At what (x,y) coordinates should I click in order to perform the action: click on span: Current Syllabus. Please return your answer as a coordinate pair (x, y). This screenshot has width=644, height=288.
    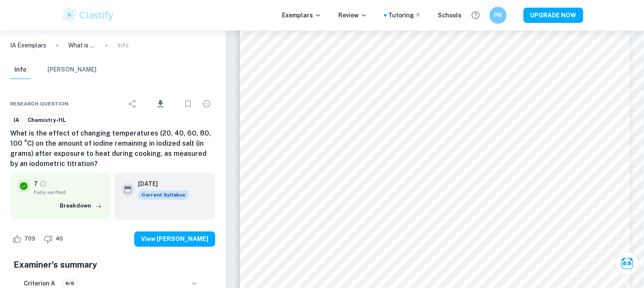
    Looking at the image, I should click on (164, 195).